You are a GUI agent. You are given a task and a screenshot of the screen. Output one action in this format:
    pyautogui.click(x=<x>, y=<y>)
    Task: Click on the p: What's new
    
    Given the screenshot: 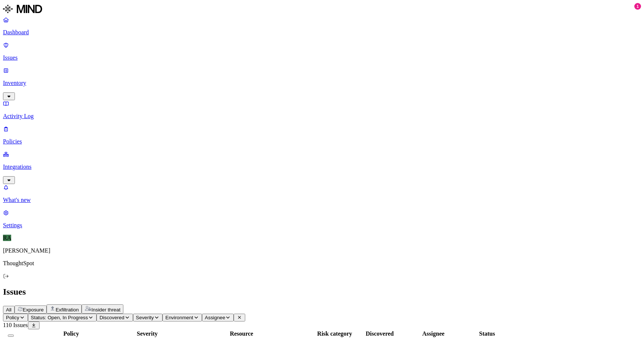 What is the action you would take?
    pyautogui.click(x=322, y=200)
    